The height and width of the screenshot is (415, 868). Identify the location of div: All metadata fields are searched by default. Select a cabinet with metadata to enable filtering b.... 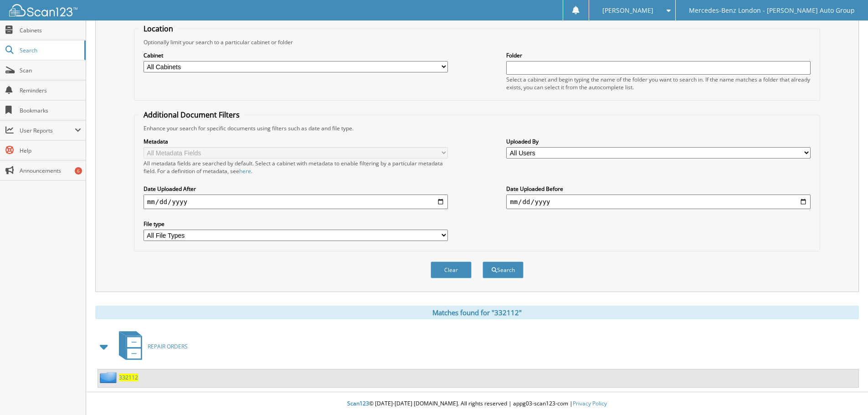
(295, 167).